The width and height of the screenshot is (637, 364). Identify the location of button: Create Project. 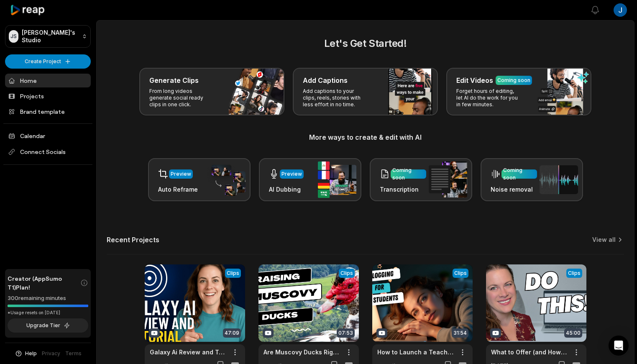
(47, 61).